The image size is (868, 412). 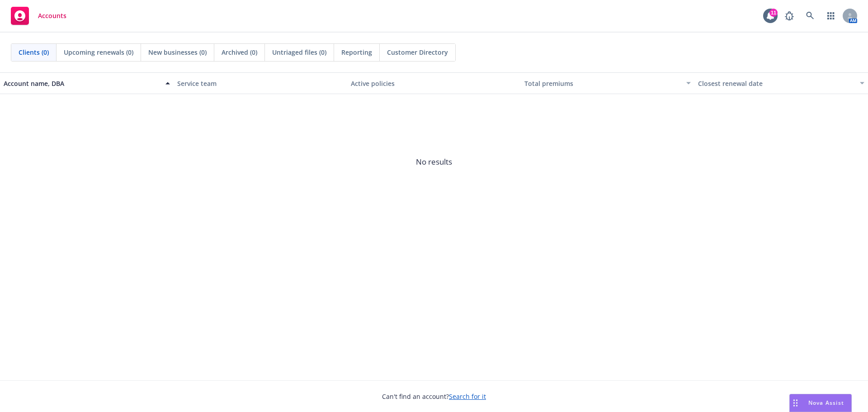 I want to click on span: Upcoming renewals (0), so click(x=99, y=52).